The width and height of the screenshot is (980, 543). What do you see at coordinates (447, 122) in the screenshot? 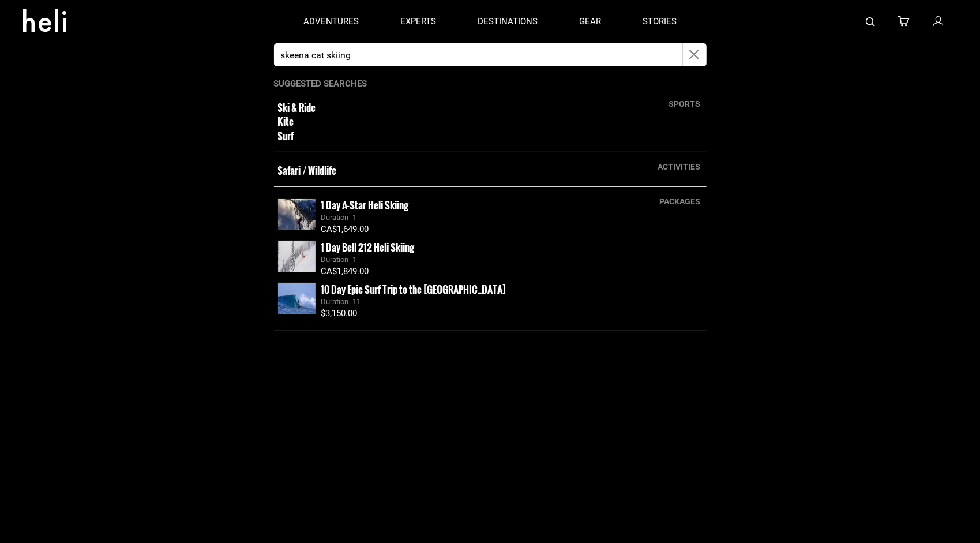
I see `small: Kite` at bounding box center [447, 122].